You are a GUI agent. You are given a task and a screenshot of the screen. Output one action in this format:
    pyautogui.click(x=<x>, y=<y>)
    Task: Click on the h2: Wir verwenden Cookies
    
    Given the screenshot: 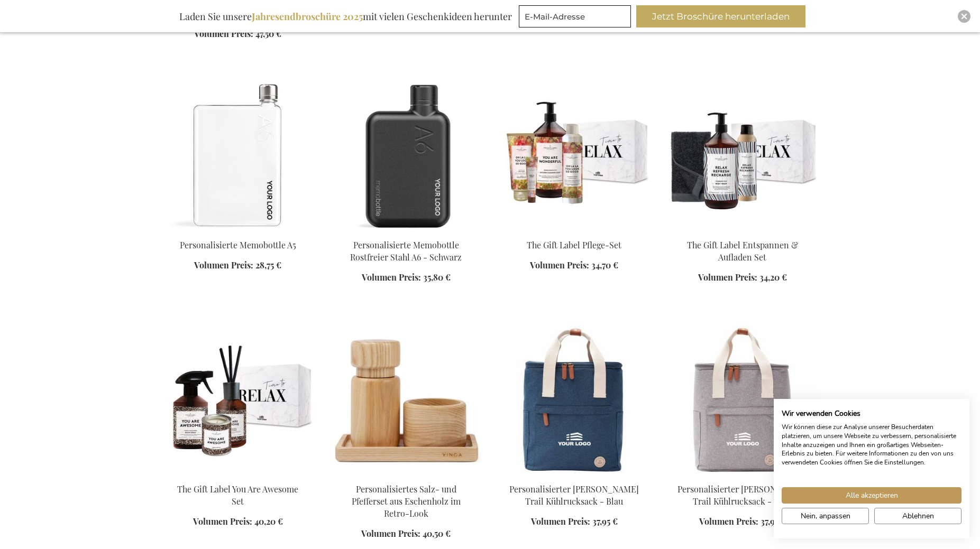 What is the action you would take?
    pyautogui.click(x=871, y=414)
    